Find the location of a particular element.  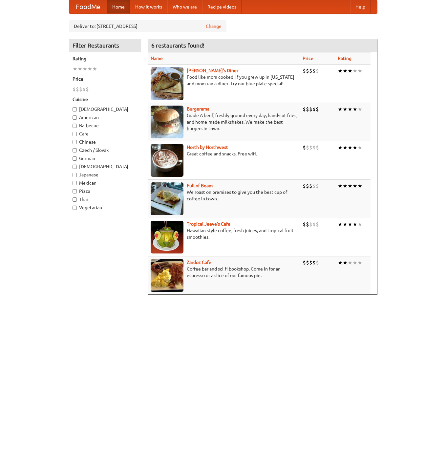

p: Coffee bar and sci-fi bookshop. Come in for an espresso or a slice of our famous pie. is located at coordinates (224, 272).